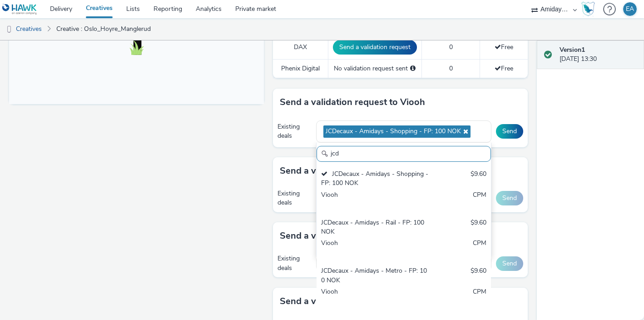 This screenshot has width=644, height=320. Describe the element at coordinates (375, 68) in the screenshot. I see `div: No validation request sent` at that location.